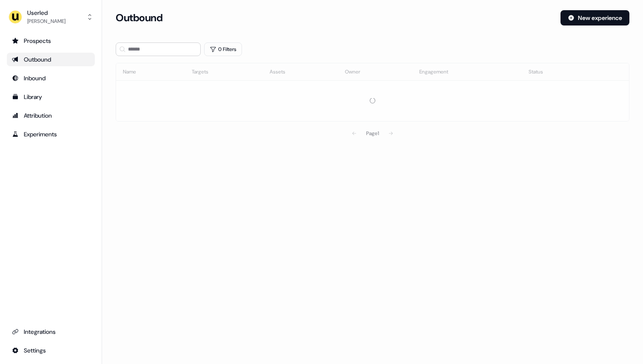 The height and width of the screenshot is (364, 643). Describe the element at coordinates (51, 97) in the screenshot. I see `a: Go to templates` at that location.